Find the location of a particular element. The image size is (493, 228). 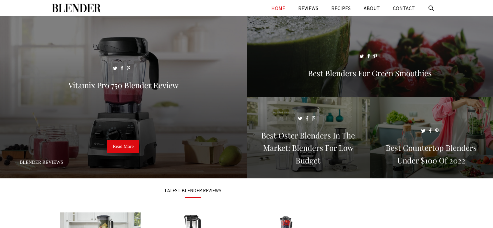

a: Blender Reviews is located at coordinates (41, 162).